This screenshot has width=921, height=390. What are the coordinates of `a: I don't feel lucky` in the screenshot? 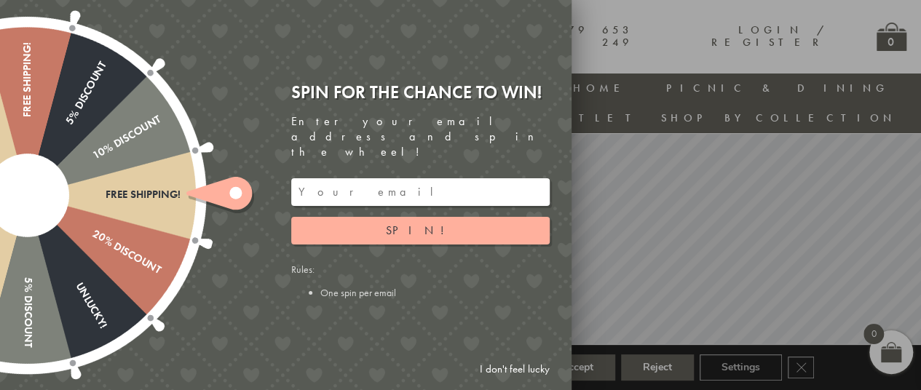 It's located at (515, 369).